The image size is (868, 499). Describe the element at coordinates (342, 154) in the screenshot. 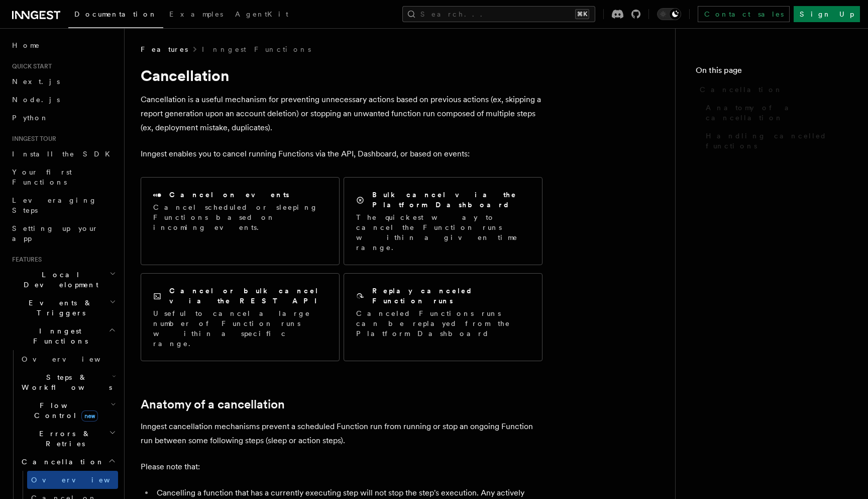

I see `p: Inngest enables you to cancel running Functions via the API, Dashboard, or based on events:` at that location.